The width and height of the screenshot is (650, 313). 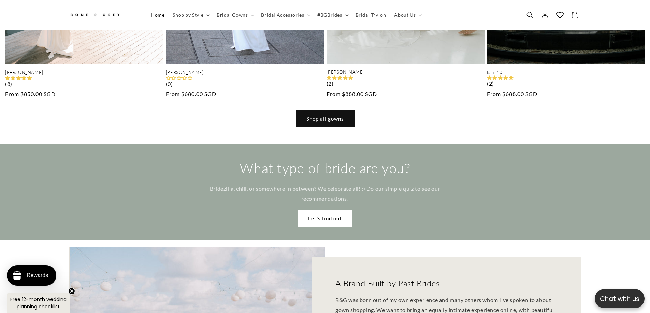 What do you see at coordinates (407, 15) in the screenshot?
I see `summary: About Us` at bounding box center [407, 15].